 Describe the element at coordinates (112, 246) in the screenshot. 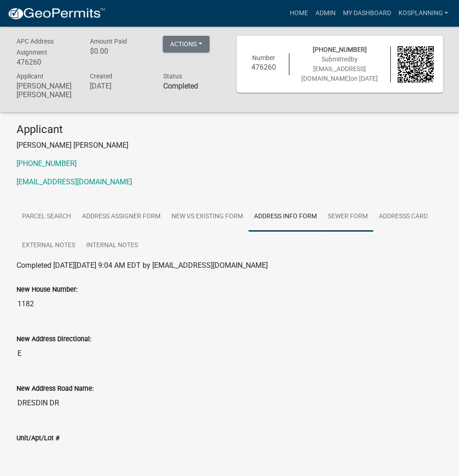

I see `a: Internal Notes` at that location.